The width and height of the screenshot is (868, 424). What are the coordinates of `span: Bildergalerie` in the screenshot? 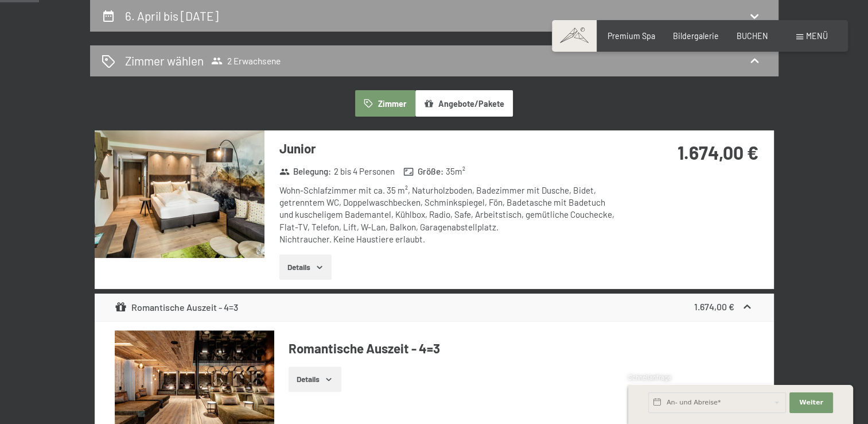 It's located at (696, 36).